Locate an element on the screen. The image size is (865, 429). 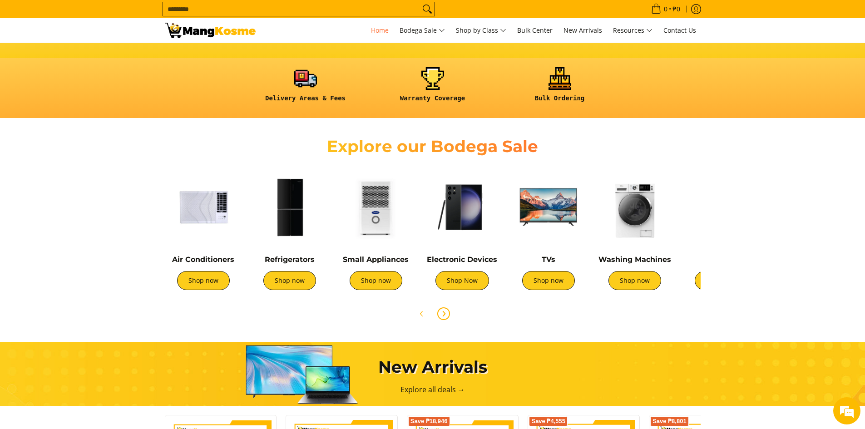
a: Resources is located at coordinates (632, 30).